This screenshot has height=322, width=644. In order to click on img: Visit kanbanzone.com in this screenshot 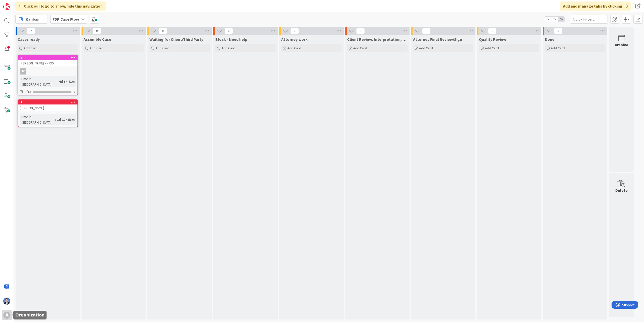, I will do `click(7, 7)`.